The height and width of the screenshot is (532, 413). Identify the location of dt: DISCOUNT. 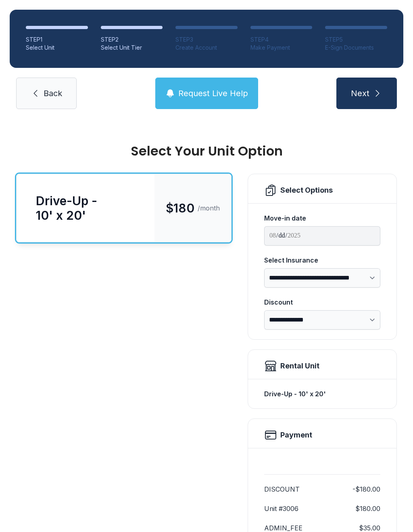
(282, 489).